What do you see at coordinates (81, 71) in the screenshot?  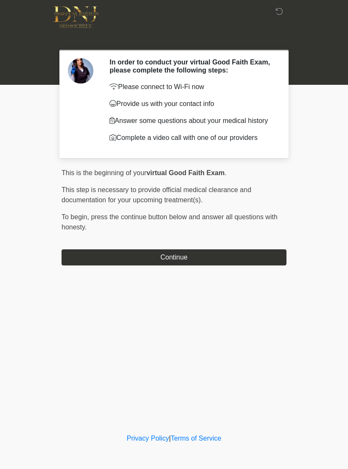 I see `img: Agent Avatar` at bounding box center [81, 71].